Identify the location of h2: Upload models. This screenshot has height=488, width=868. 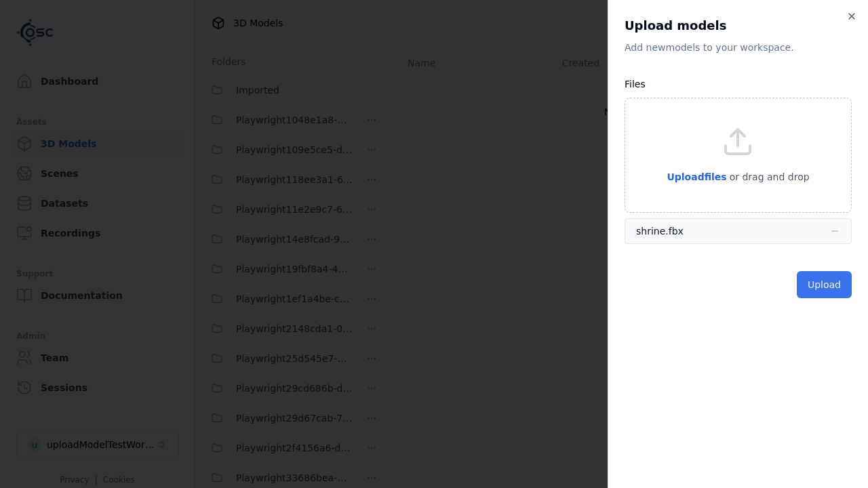
(738, 26).